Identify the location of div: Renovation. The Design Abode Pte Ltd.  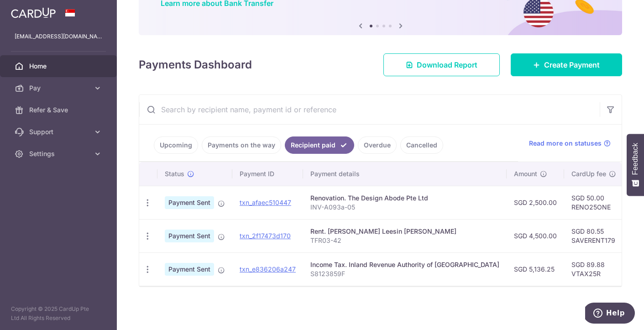
(405, 199).